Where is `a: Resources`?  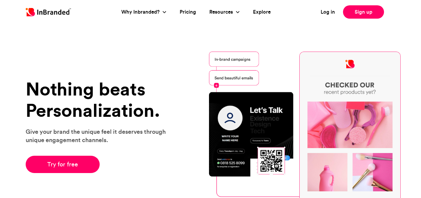
a: Resources is located at coordinates (222, 12).